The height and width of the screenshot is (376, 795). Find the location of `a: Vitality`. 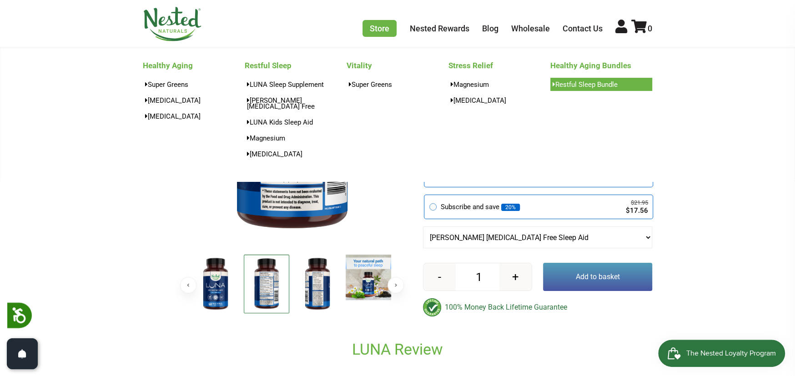

a: Vitality is located at coordinates (398, 66).